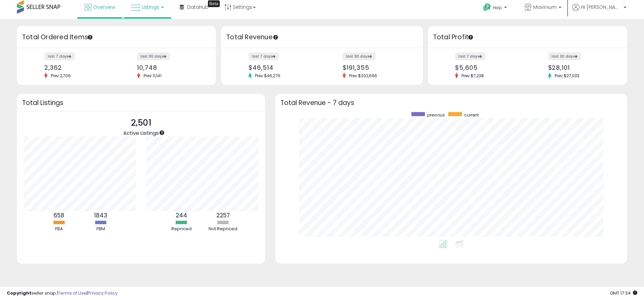 Image resolution: width=644 pixels, height=300 pixels. Describe the element at coordinates (101, 229) in the screenshot. I see `div: FBM` at that location.